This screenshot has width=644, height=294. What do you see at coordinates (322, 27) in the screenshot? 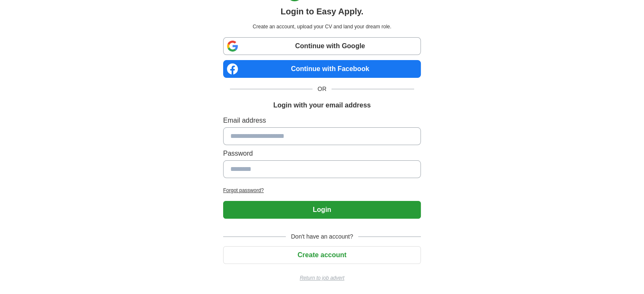
I see `p: Create an account, upload your CV and land your dream role.` at bounding box center [322, 27].